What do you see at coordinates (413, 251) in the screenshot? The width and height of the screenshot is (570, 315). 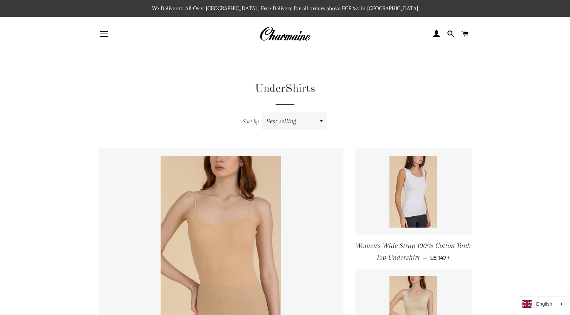 I see `span: Women's Wide Strap 100% Cotton Tank Top Undershirt` at bounding box center [413, 251].